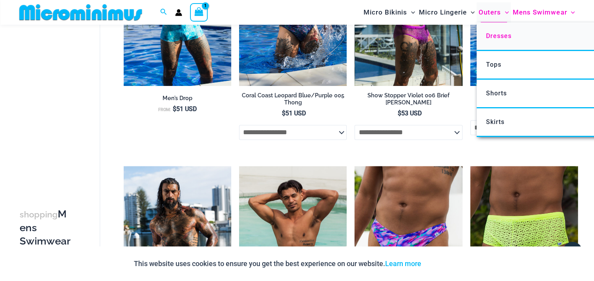  What do you see at coordinates (278, 264) in the screenshot?
I see `p: This website uses cookies to ensure you get the best experience on our website.` at bounding box center [278, 264].